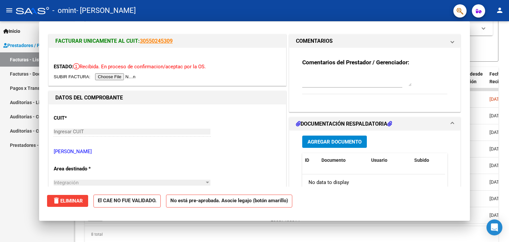 This screenshot has height=242, width=509. I want to click on strong: No está pre-aprobada. Asocie legajo (botón amarillo), so click(229, 201).